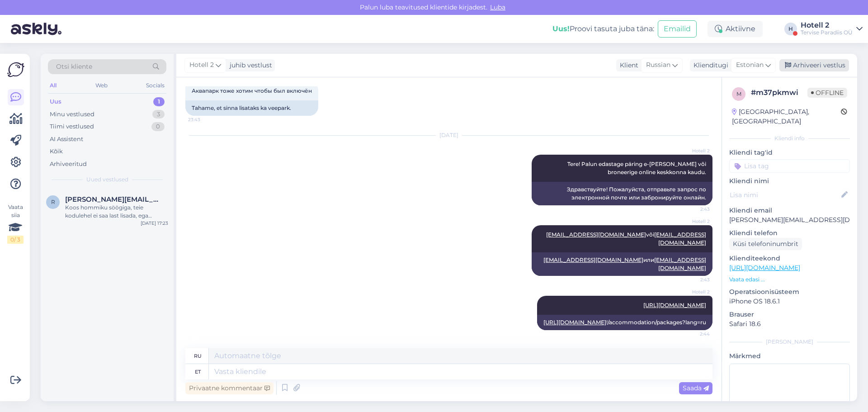 Image resolution: width=868 pixels, height=412 pixels. I want to click on div: Minu vestlused, so click(72, 115).